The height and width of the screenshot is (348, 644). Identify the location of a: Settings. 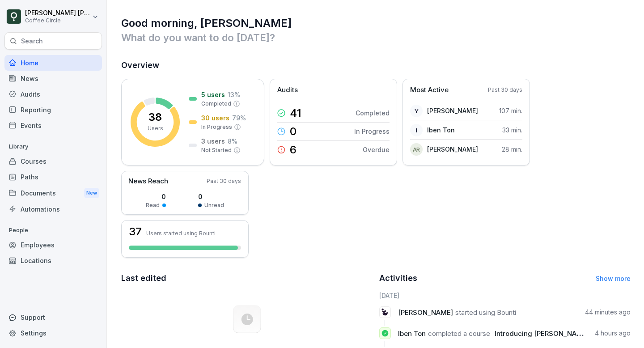
(53, 333).